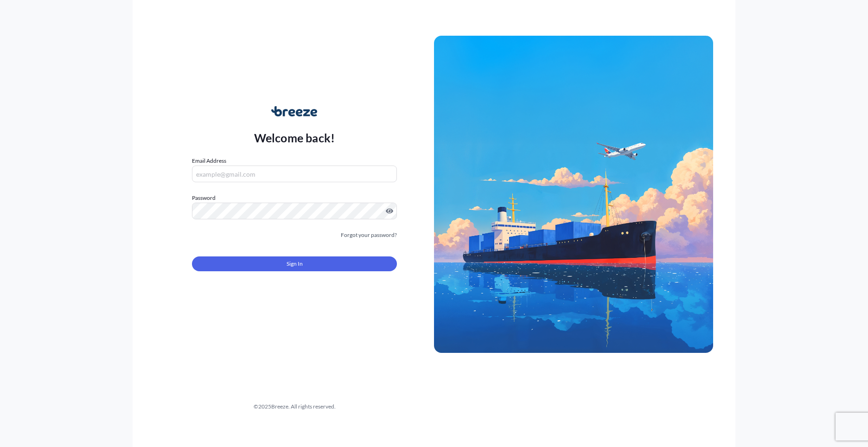  Describe the element at coordinates (390, 211) in the screenshot. I see `button: Show password` at that location.